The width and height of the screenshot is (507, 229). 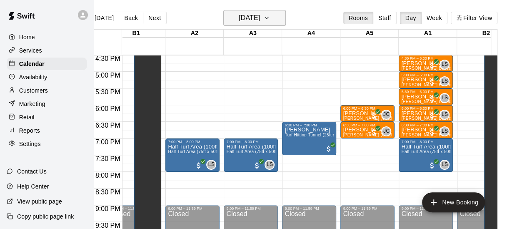 What do you see at coordinates (108, 208) in the screenshot?
I see `span: 9:00 PM` at bounding box center [108, 208].